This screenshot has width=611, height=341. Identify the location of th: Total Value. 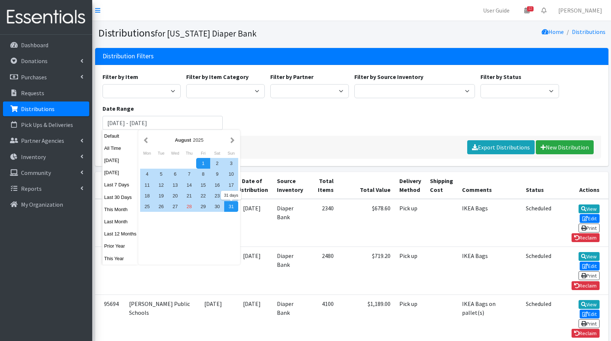
(367, 185).